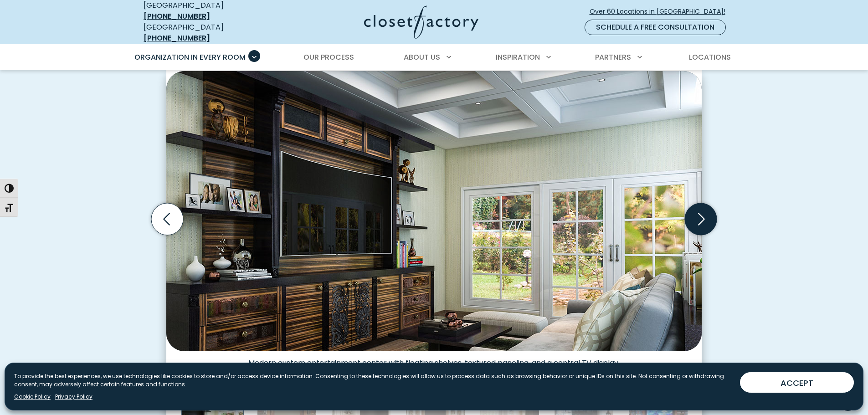 Image resolution: width=868 pixels, height=415 pixels. Describe the element at coordinates (434, 211) in the screenshot. I see `img: Modern custom entertainment center with floating shelves, textured paneling, and a central TV dis...` at that location.